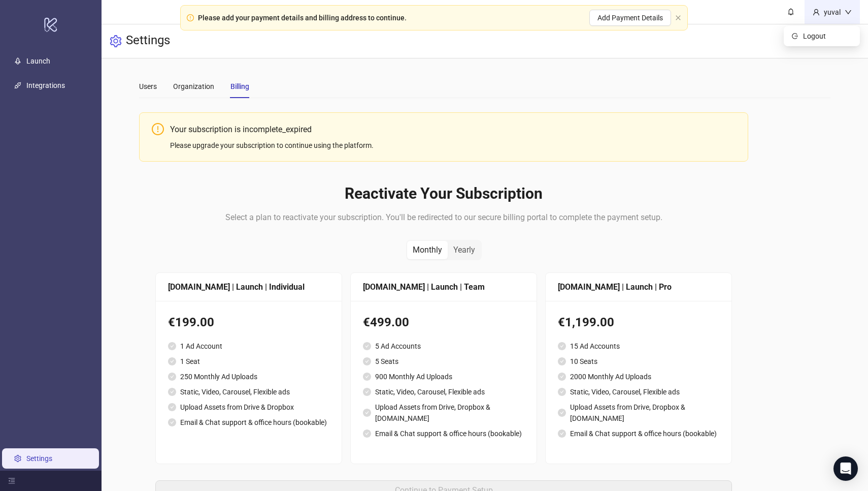  What do you see at coordinates (444, 323) in the screenshot?
I see `div: €499.00` at bounding box center [444, 323].